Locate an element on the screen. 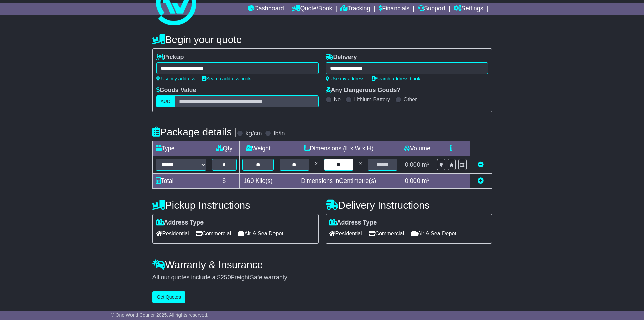 The width and height of the screenshot is (644, 320). span: © One World Courier 2025. All rights reserved. is located at coordinates (159, 314).